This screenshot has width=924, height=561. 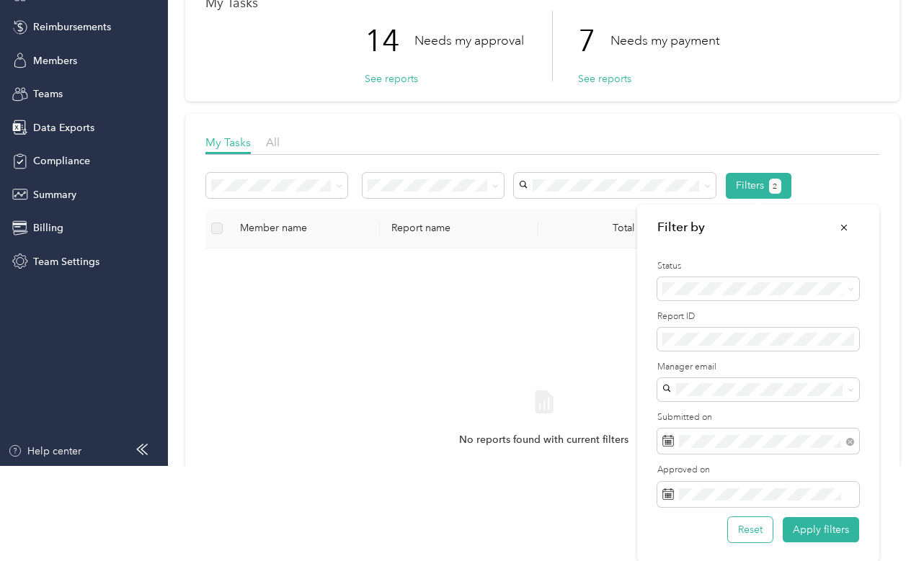 What do you see at coordinates (750, 529) in the screenshot?
I see `button: Reset` at bounding box center [750, 529].